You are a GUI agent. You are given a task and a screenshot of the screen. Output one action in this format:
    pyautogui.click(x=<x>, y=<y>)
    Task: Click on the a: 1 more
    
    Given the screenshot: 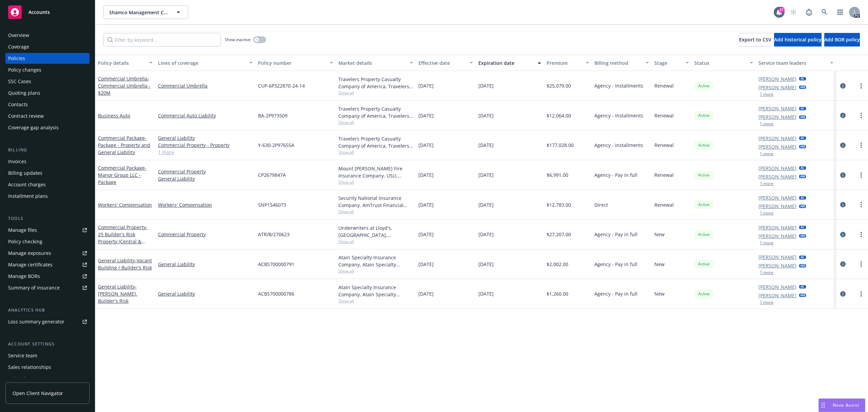 What is the action you would take?
    pyautogui.click(x=205, y=152)
    